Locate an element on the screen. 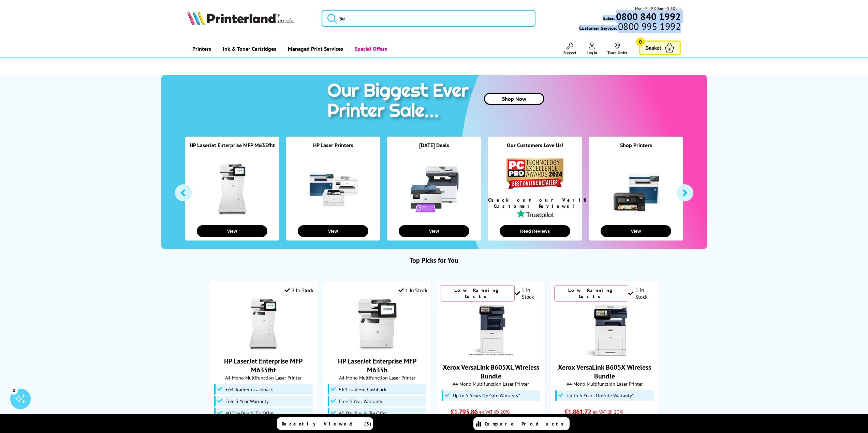 The image size is (868, 433). div: Check out our Verified Customer Reviews! is located at coordinates (535, 203).